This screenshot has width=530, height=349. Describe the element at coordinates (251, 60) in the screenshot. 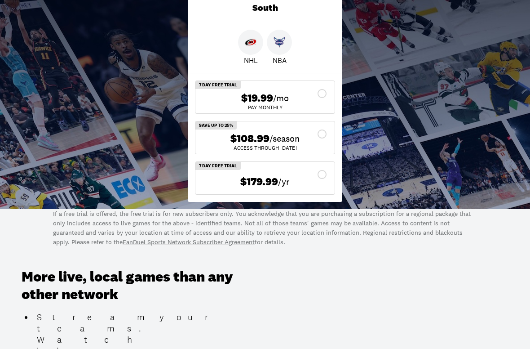

I see `p: NHL` at that location.